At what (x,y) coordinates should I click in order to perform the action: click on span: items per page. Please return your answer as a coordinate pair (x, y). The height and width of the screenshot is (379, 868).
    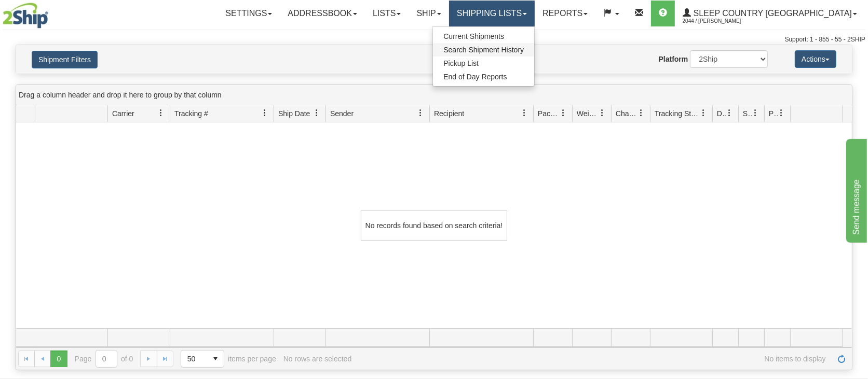
    Looking at the image, I should click on (228, 359).